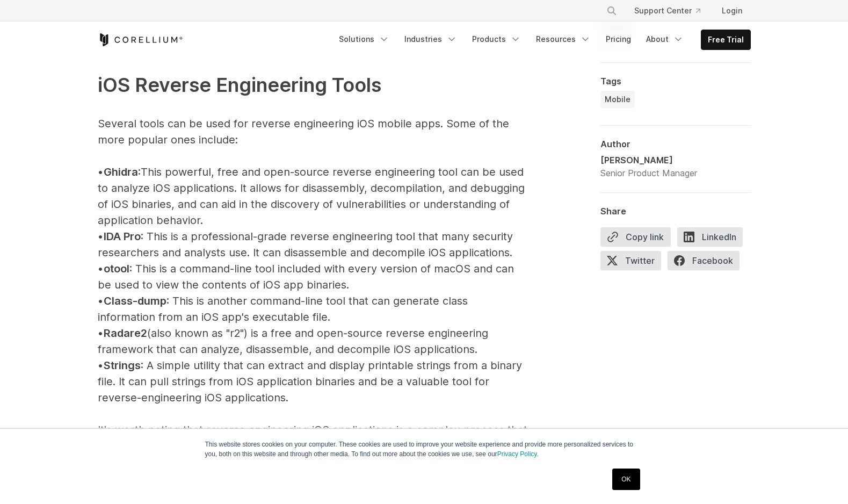 The width and height of the screenshot is (848, 504). I want to click on span: iOS Reverse Engineering Tools, so click(239, 85).